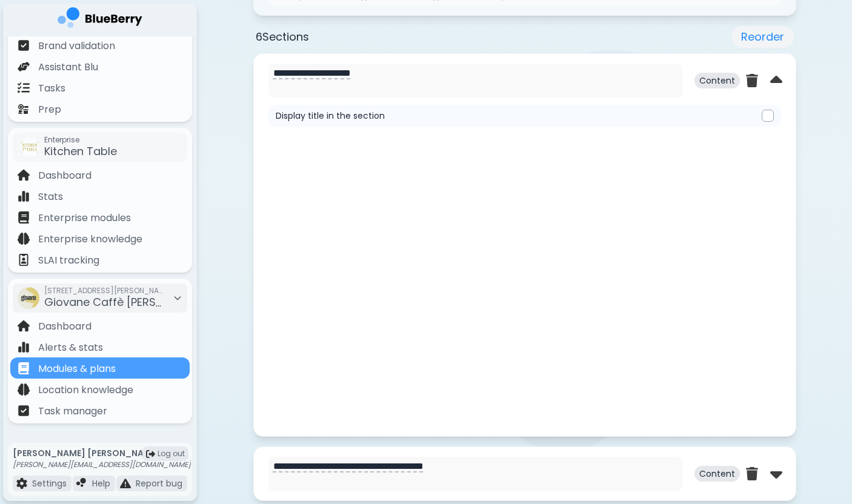 The image size is (852, 504). What do you see at coordinates (49, 483) in the screenshot?
I see `p: Settings` at bounding box center [49, 483].